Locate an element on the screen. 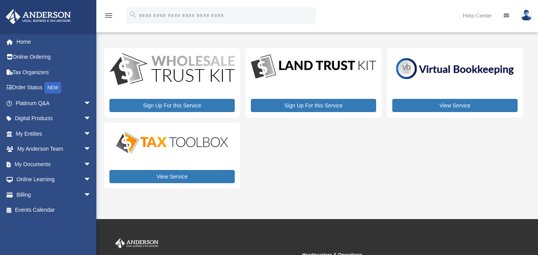 Image resolution: width=538 pixels, height=255 pixels. a: Events Calendar is located at coordinates (54, 210).